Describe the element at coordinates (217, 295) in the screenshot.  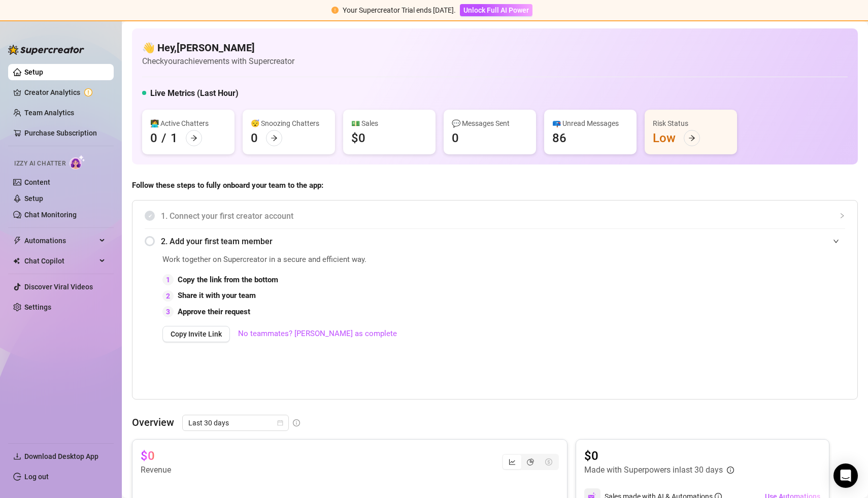
I see `strong: Share it with your team` at that location.